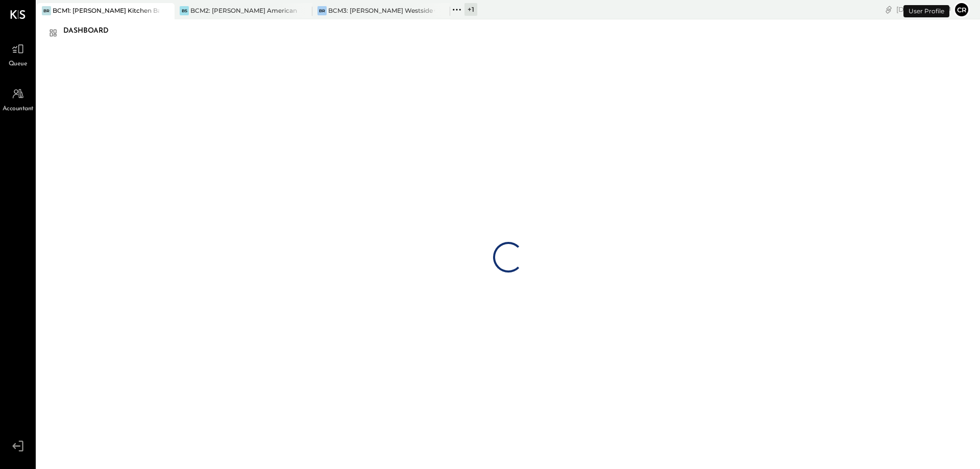 This screenshot has width=980, height=469. What do you see at coordinates (889, 9) in the screenshot?
I see `div: copy link` at bounding box center [889, 9].